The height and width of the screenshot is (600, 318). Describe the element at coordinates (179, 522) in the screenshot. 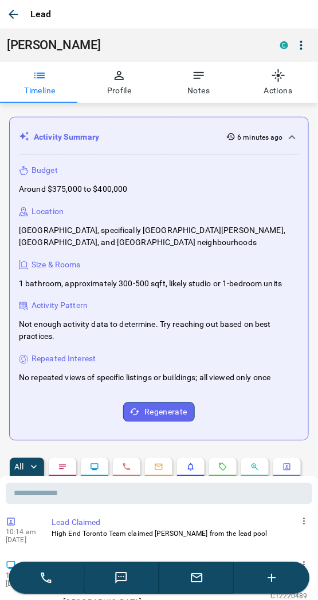

I see `p: Lead Claimed` at that location.